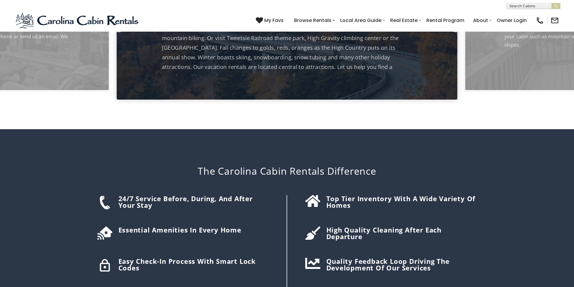 The width and height of the screenshot is (574, 287). What do you see at coordinates (554, 20) in the screenshot?
I see `img: mail-regular-black.png` at bounding box center [554, 20].